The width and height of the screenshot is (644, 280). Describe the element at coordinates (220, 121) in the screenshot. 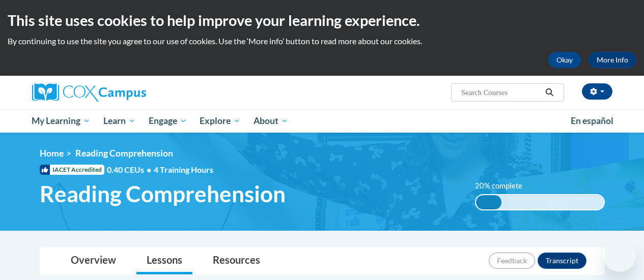

I see `span: Explore` at that location.